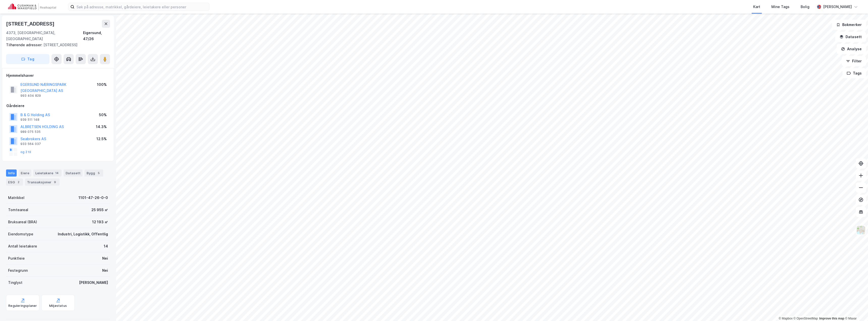  What do you see at coordinates (30, 119) in the screenshot?
I see `div: 939 511 148` at bounding box center [30, 119].